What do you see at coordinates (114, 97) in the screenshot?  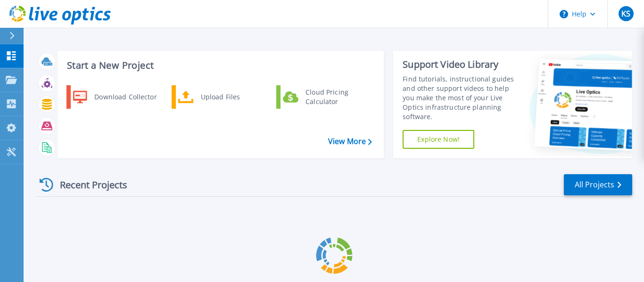 I see `a: Download Collector` at bounding box center [114, 97].